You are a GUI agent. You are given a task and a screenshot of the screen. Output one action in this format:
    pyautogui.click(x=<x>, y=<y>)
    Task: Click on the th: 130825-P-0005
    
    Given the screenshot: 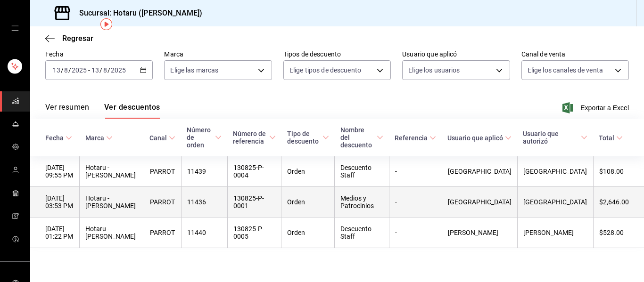 What is the action you would take?
    pyautogui.click(x=254, y=233)
    